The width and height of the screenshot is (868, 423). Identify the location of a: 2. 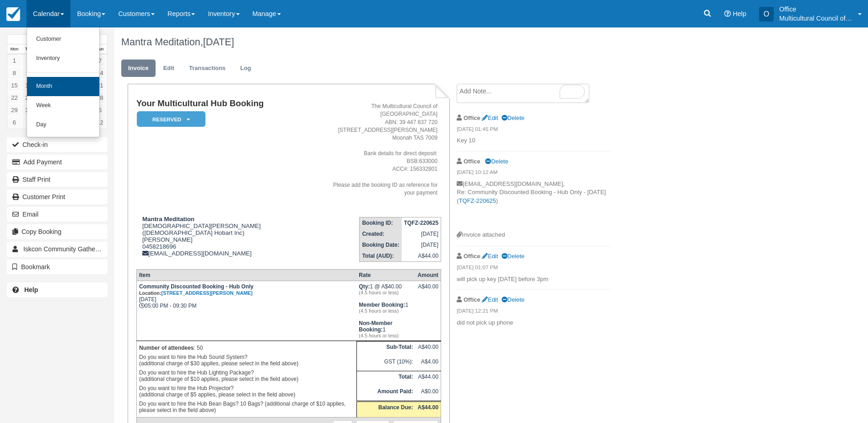
(29, 60).